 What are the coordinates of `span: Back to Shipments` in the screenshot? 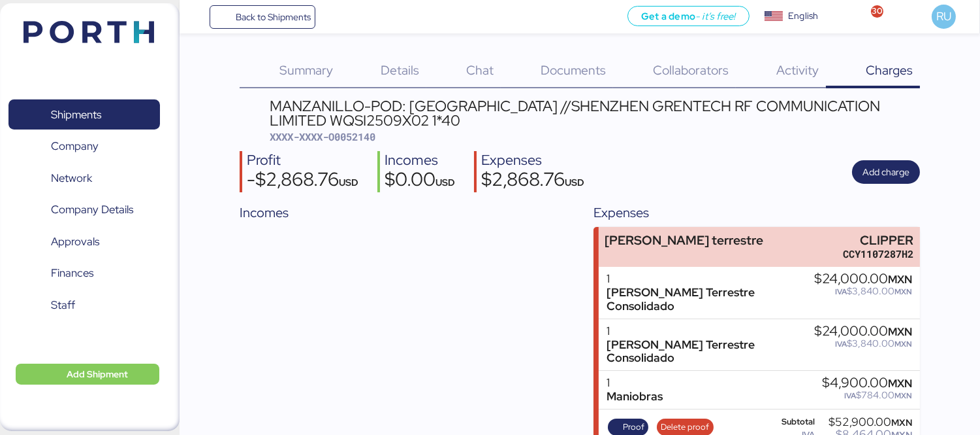 It's located at (273, 17).